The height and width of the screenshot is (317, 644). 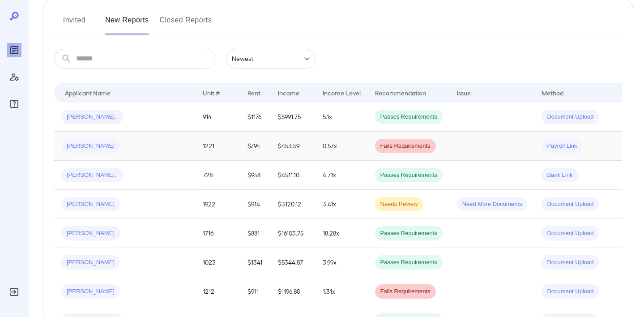 I want to click on td: 3.99x, so click(x=342, y=262).